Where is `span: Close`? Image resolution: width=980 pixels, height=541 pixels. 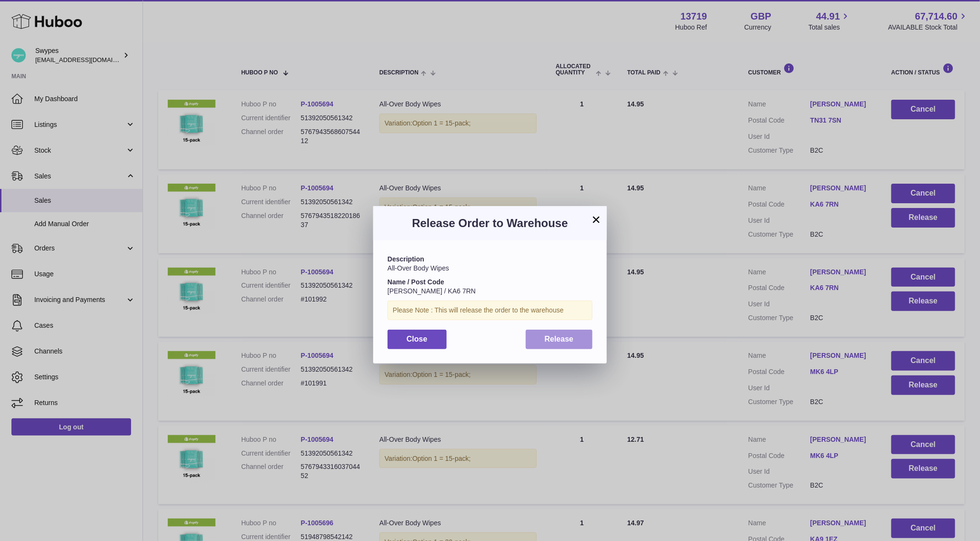
span: Close is located at coordinates (417, 338).